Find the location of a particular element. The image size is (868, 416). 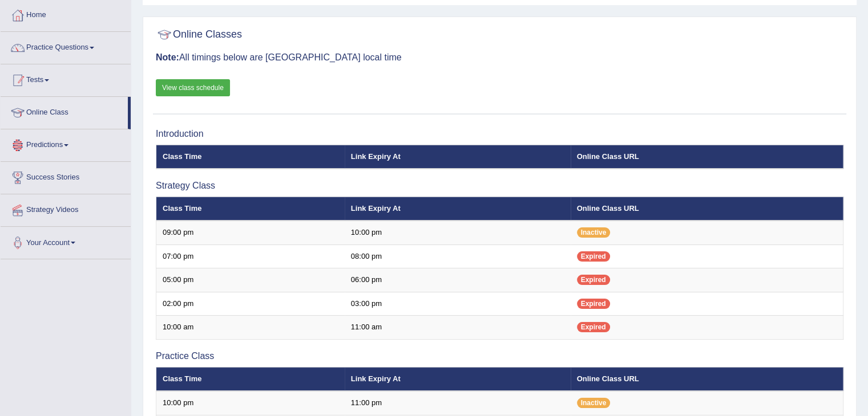

td: 08:00 pm is located at coordinates (458, 256).